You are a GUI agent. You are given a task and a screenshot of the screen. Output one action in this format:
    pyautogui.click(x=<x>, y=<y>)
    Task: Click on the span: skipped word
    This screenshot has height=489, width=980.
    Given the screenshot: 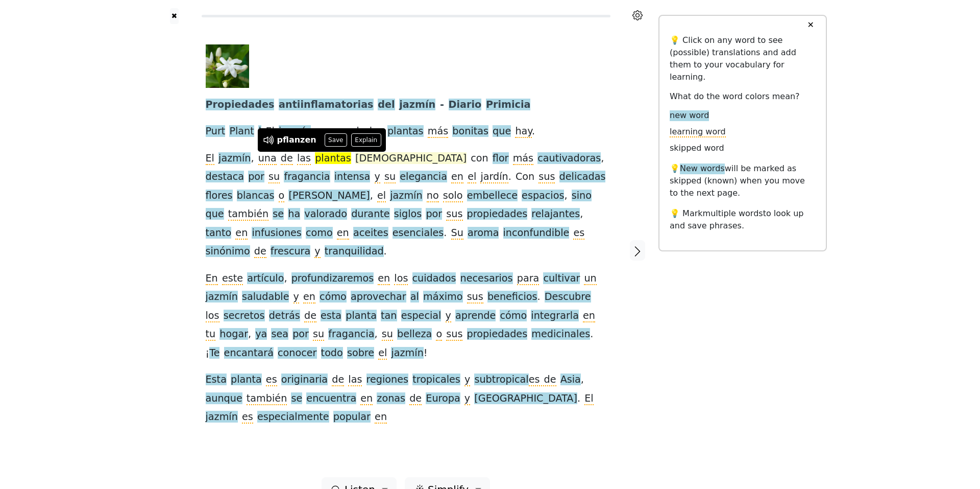 What is the action you would take?
    pyautogui.click(x=697, y=148)
    